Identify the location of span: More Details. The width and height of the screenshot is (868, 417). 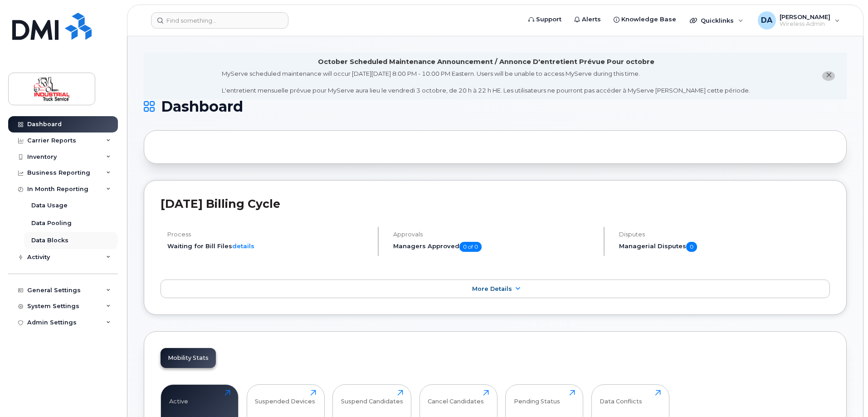
(492, 289).